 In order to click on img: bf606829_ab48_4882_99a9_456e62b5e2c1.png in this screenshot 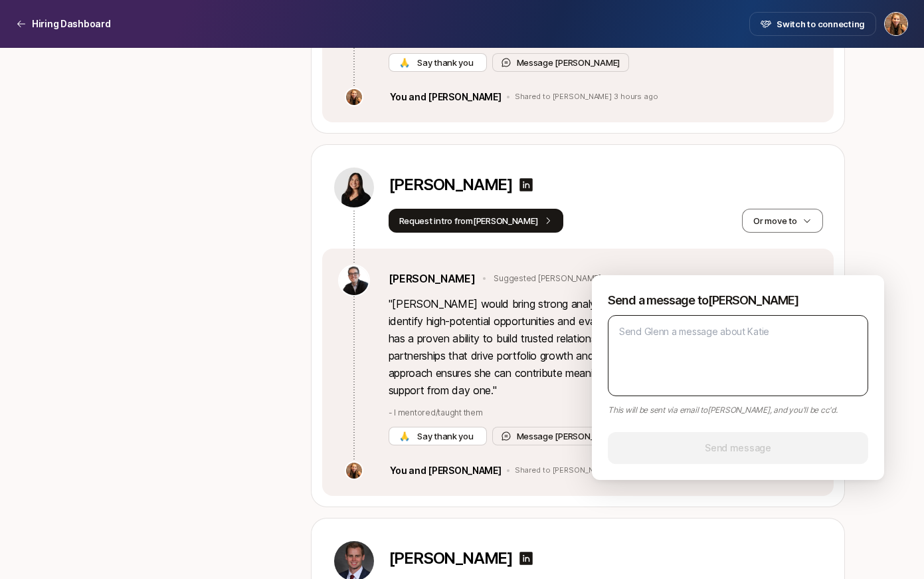, I will do `click(354, 280)`.